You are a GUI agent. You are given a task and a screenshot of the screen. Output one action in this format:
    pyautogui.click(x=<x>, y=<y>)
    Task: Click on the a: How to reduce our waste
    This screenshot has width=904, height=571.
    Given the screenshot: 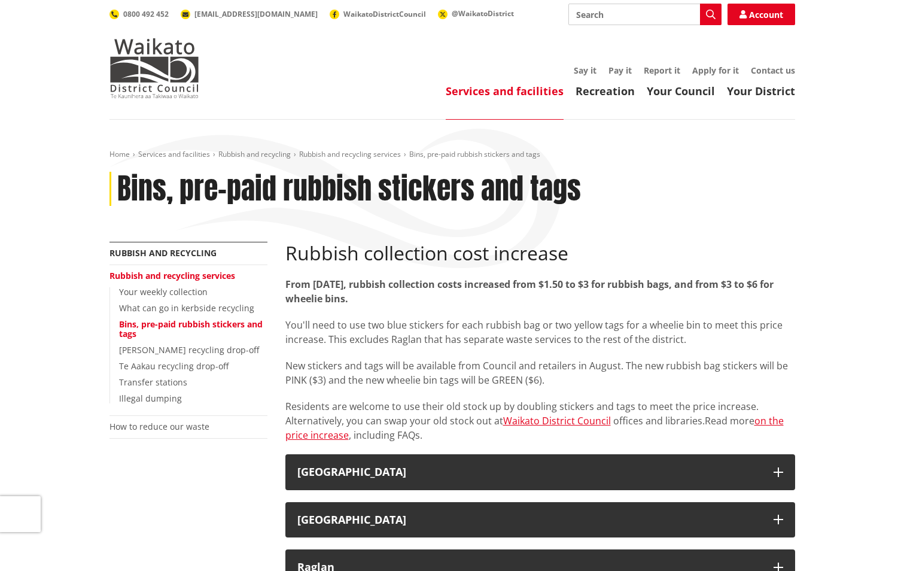 What is the action you would take?
    pyautogui.click(x=159, y=426)
    